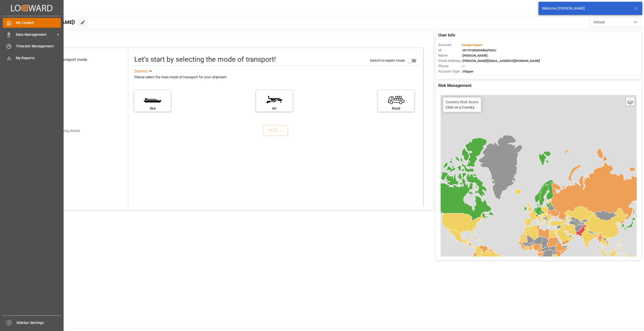 The image size is (644, 331). I want to click on span: Name, so click(450, 55).